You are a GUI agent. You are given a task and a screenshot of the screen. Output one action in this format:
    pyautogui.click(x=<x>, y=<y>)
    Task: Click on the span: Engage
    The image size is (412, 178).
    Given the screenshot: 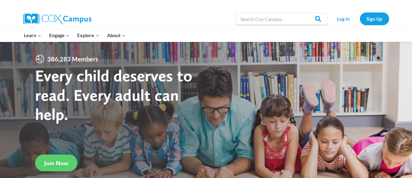 What is the action you would take?
    pyautogui.click(x=59, y=35)
    